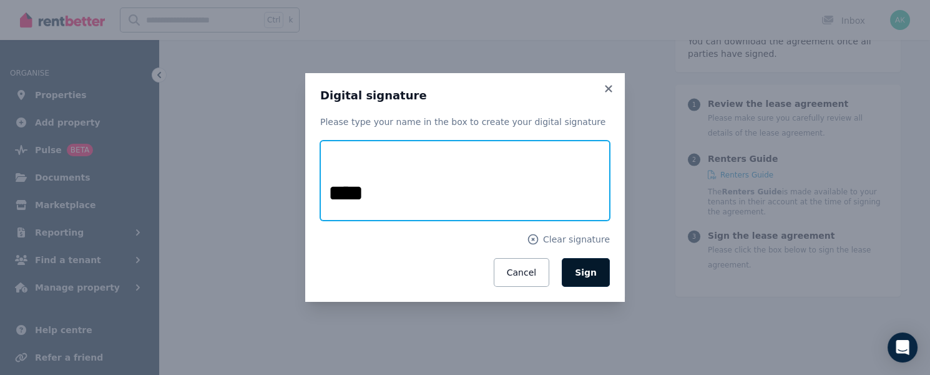  Describe the element at coordinates (465, 96) in the screenshot. I see `h3: Digital signature` at that location.